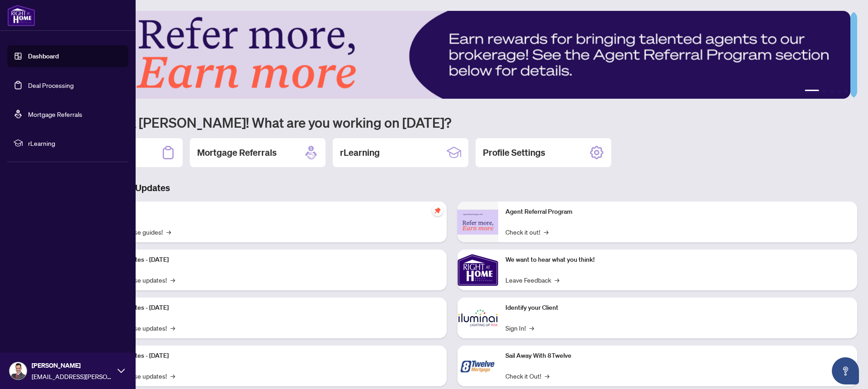 This screenshot has height=389, width=868. Describe the element at coordinates (846, 92) in the screenshot. I see `button: 5` at that location.